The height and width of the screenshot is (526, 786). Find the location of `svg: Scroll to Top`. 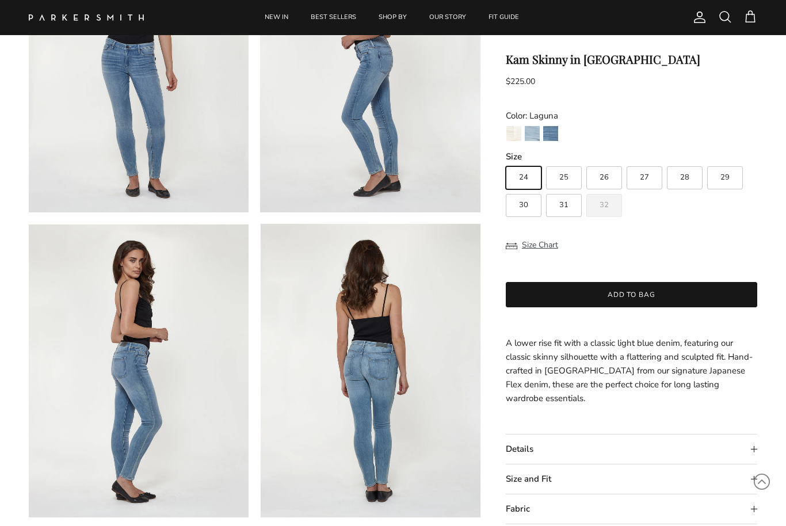

svg: Scroll to Top is located at coordinates (762, 482).